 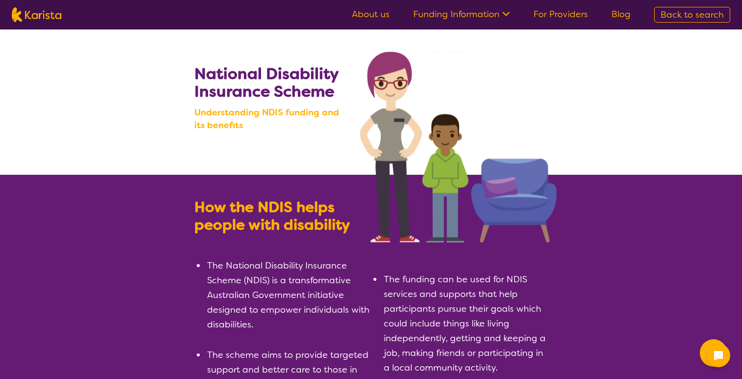 What do you see at coordinates (714, 353) in the screenshot?
I see `button: Channel Menu` at bounding box center [714, 353].